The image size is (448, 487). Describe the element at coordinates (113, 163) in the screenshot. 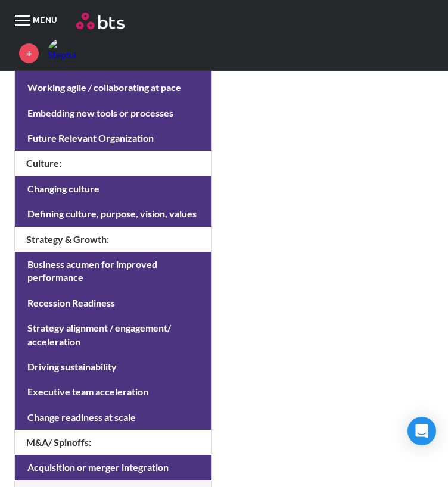

I see `h4: Culture :` at that location.